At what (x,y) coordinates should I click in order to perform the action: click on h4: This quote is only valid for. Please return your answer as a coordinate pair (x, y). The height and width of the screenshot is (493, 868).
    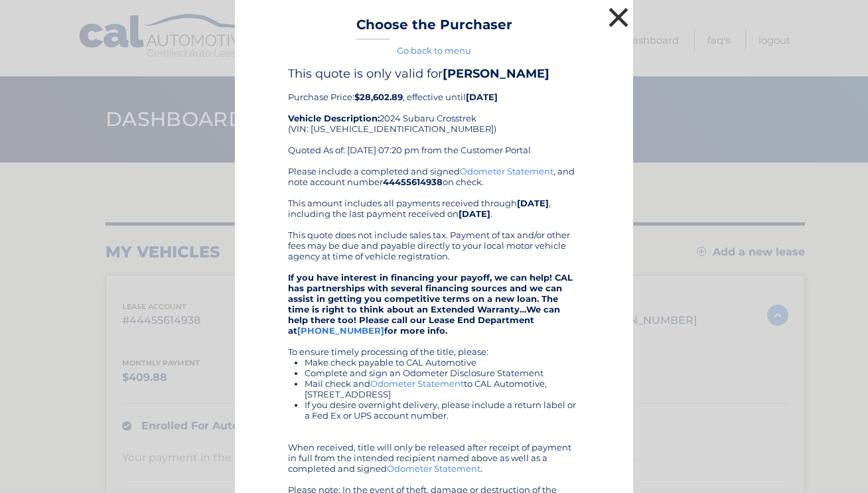
    Looking at the image, I should click on (434, 73).